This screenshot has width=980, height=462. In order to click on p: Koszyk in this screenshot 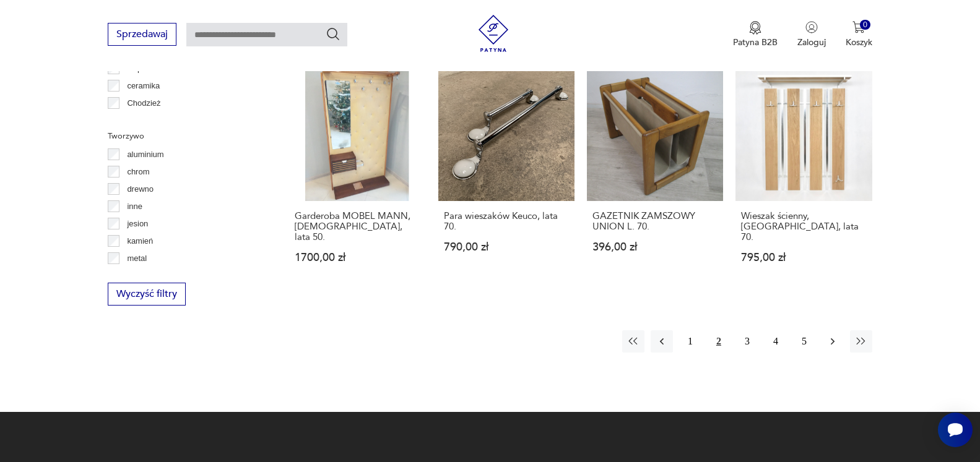, I will do `click(859, 42)`.